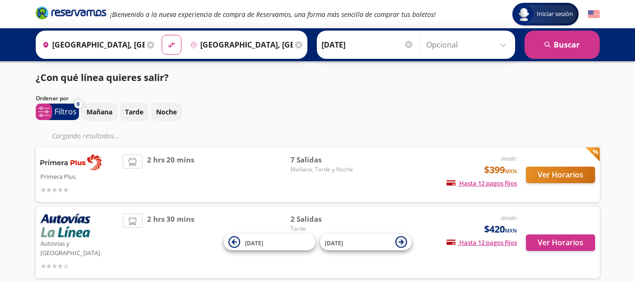 The image size is (635, 282). Describe the element at coordinates (92, 45) in the screenshot. I see `input: Buscar Origen` at that location.